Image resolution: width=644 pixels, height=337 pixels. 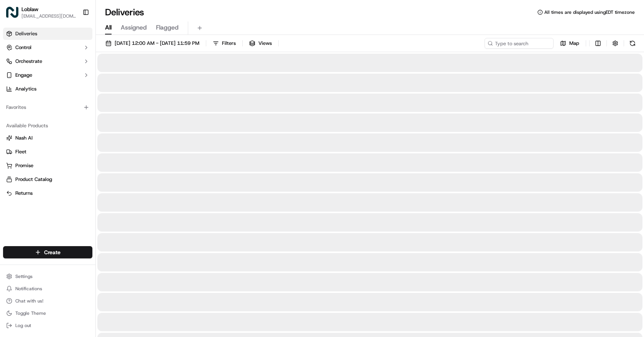 I want to click on span: Chat with us!, so click(x=29, y=301).